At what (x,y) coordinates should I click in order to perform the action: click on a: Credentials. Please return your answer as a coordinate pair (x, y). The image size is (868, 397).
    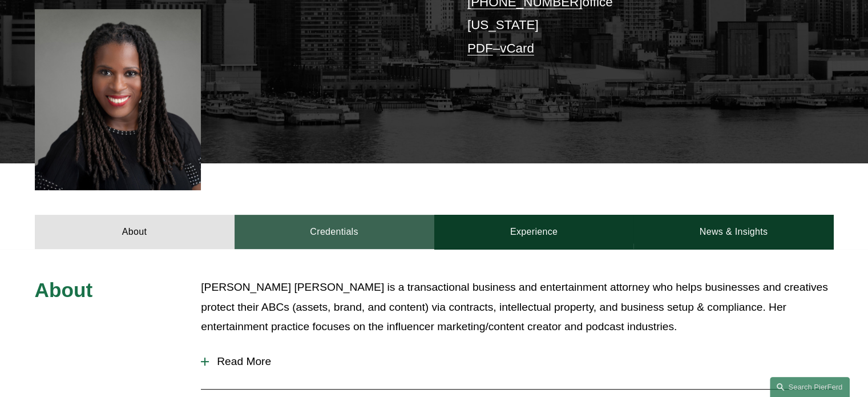
    Looking at the image, I should click on (335, 232).